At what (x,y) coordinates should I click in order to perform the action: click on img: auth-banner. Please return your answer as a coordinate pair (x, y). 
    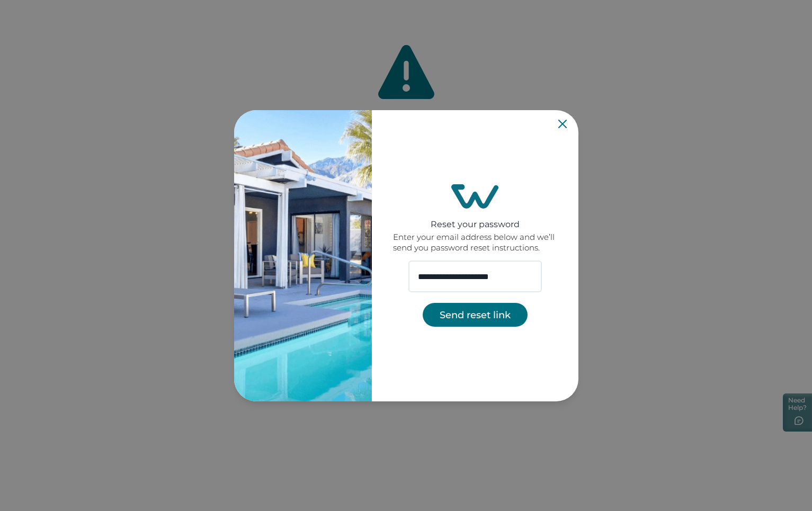
    Looking at the image, I should click on (303, 256).